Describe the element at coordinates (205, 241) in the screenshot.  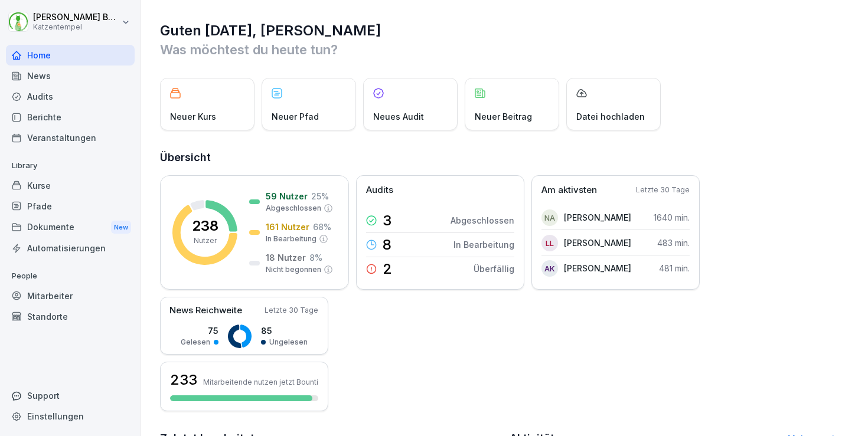
I see `p: Nutzer` at that location.